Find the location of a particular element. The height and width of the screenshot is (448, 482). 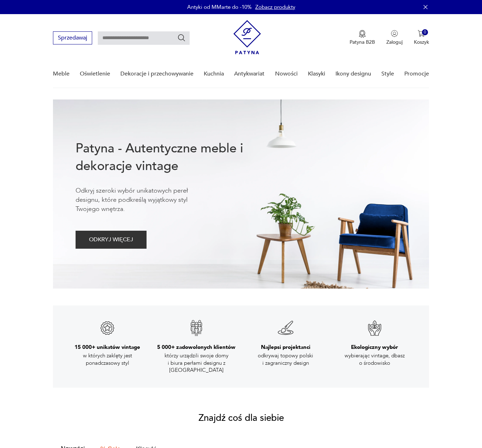

a: Kuchnia is located at coordinates (214, 74).